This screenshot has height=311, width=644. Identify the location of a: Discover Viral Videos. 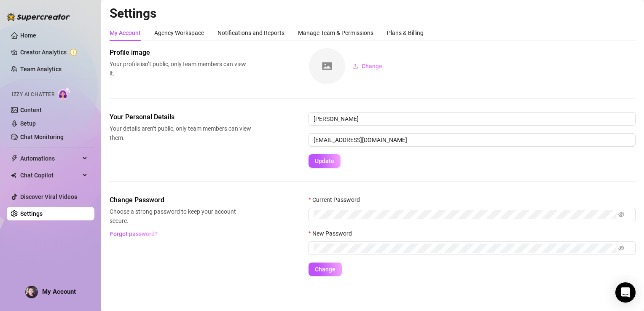
(49, 197).